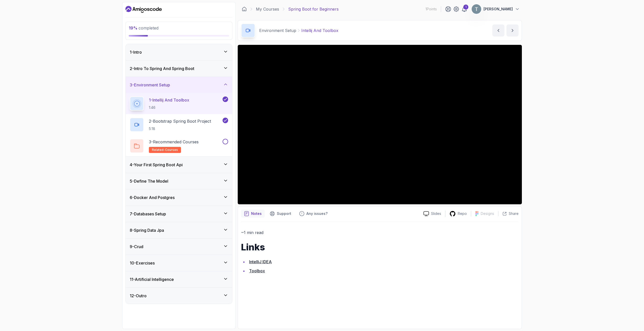  I want to click on p: Spring Boot for Beginners, so click(313, 9).